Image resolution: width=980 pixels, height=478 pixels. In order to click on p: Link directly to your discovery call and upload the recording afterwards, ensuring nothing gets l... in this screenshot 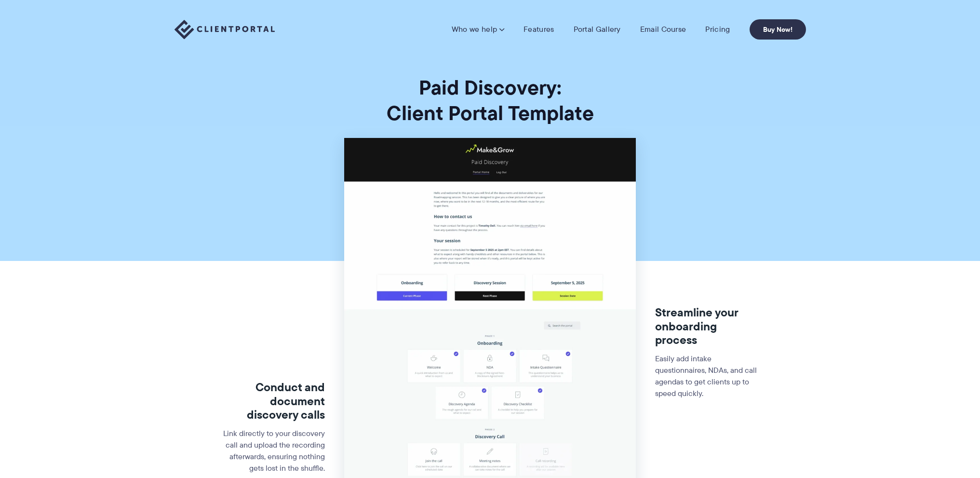, I will do `click(272, 450)`.